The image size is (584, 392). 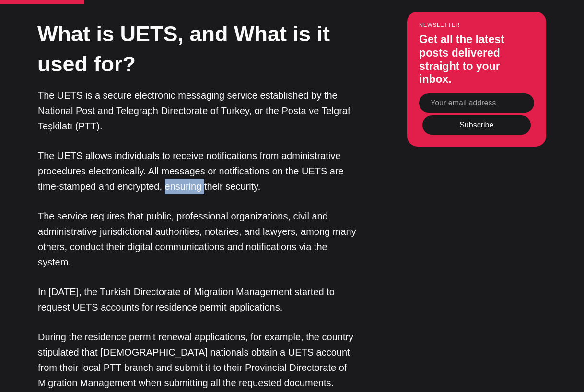 I want to click on button: Subscribe, so click(x=477, y=125).